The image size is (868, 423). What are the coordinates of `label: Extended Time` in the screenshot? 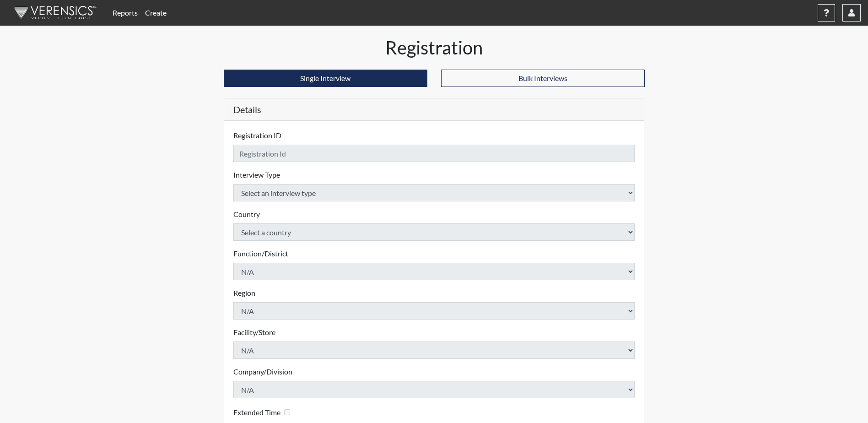 It's located at (257, 412).